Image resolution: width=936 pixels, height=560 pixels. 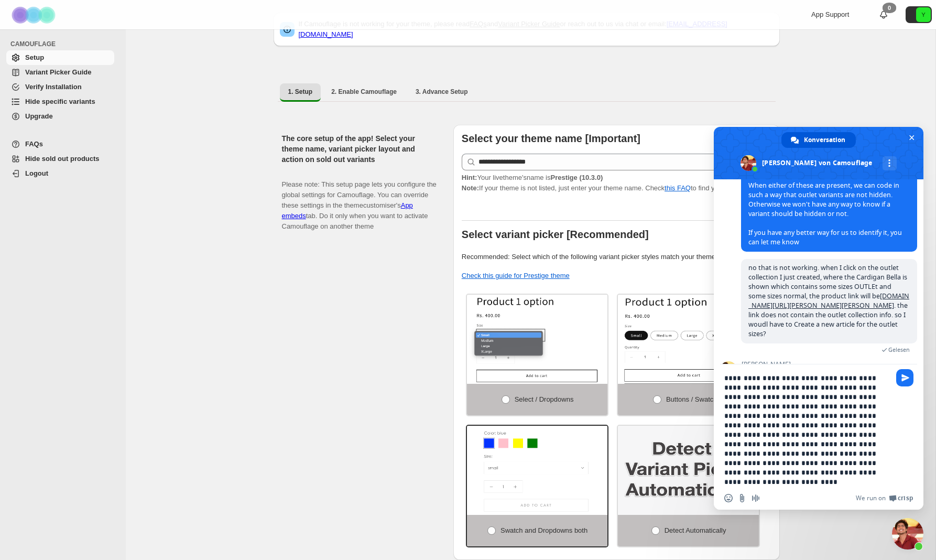 I want to click on div: 0, so click(x=889, y=8).